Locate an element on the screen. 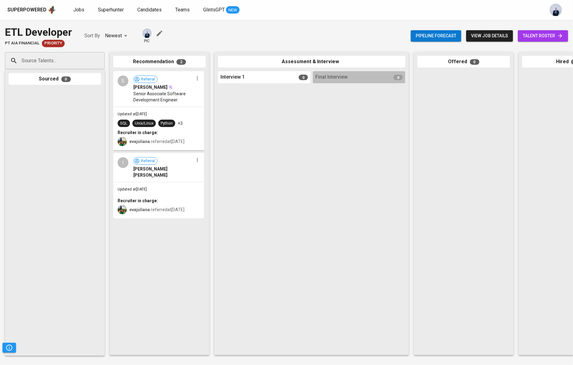 The width and height of the screenshot is (573, 365). a: Teams is located at coordinates (183, 10).